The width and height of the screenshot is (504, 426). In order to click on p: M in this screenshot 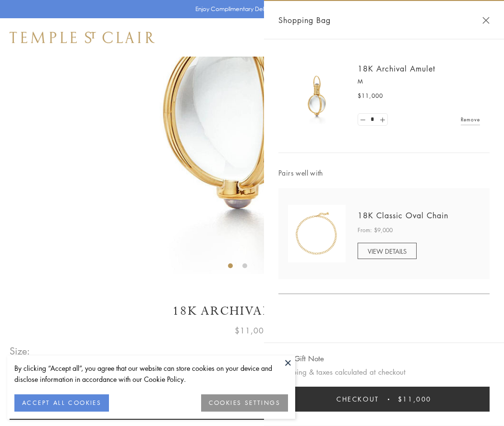, I will do `click(418, 82)`.